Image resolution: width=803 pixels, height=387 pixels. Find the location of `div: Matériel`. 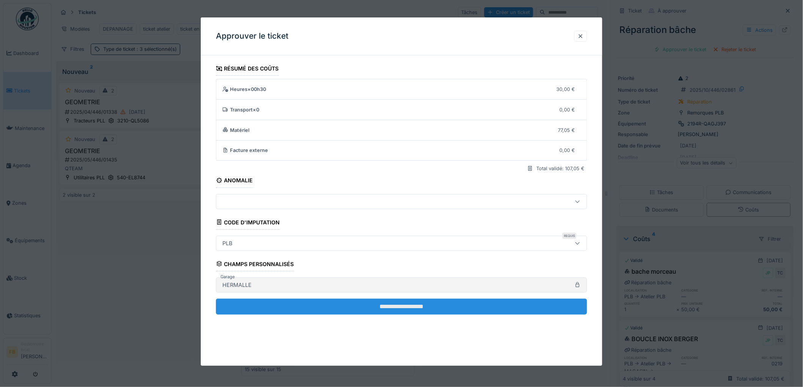

div: Matériel is located at coordinates (387, 130).